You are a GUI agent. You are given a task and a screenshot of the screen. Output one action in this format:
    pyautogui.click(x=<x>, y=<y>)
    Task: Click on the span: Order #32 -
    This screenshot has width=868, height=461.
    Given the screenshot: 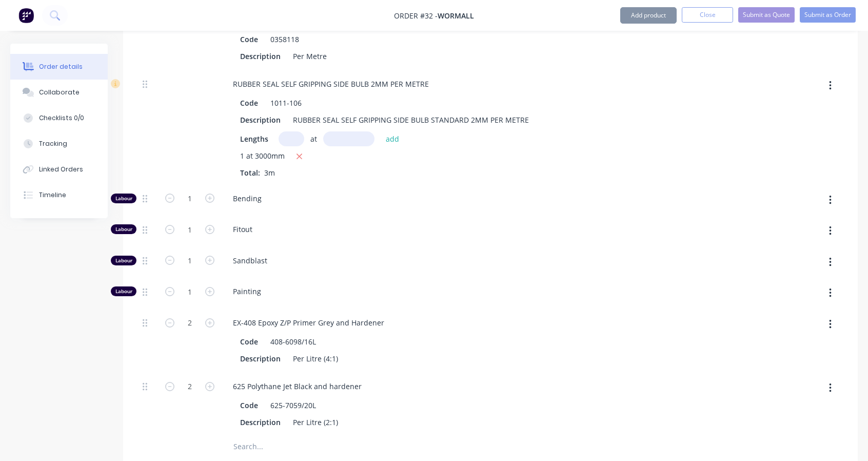 What is the action you would take?
    pyautogui.click(x=415, y=15)
    